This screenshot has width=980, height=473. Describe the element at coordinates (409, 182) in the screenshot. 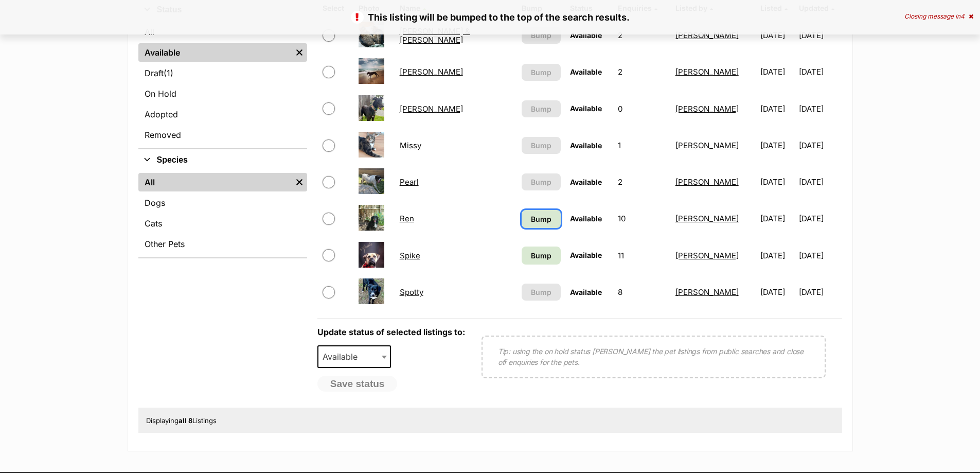

I see `a: Pearl` at that location.